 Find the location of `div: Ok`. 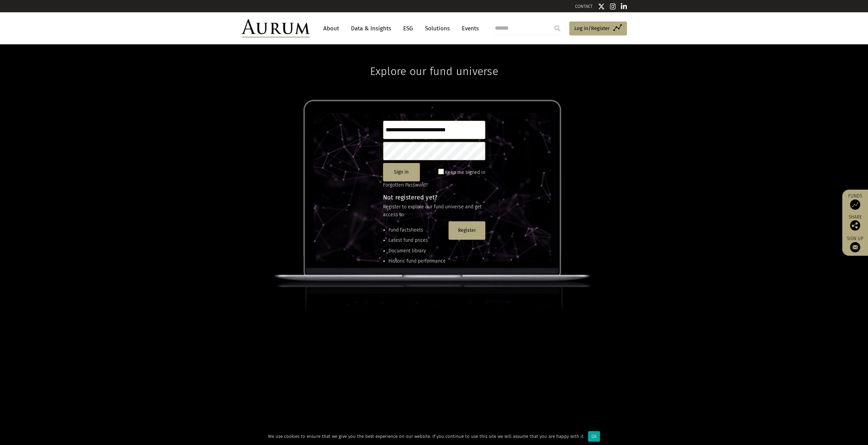

div: Ok is located at coordinates (594, 436).